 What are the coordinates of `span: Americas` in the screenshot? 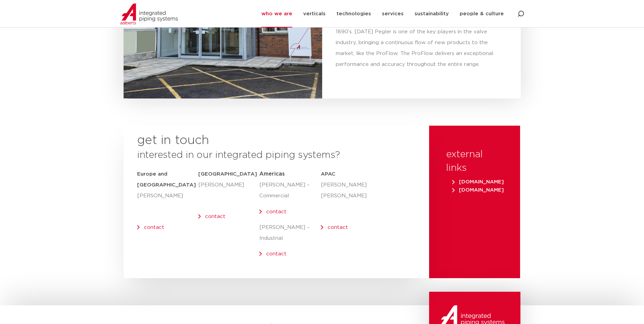 It's located at (272, 174).